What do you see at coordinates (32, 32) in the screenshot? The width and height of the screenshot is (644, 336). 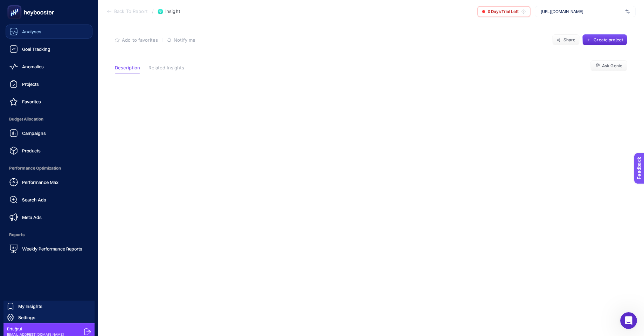 I see `span: Analyses` at bounding box center [32, 32].